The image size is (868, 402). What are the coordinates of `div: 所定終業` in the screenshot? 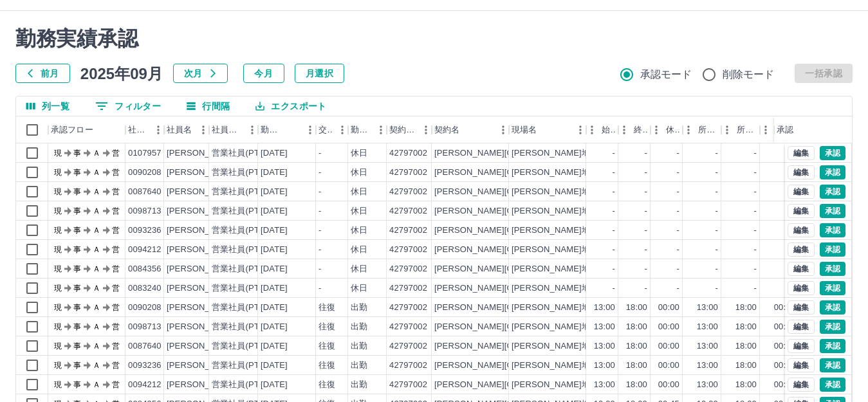 It's located at (747, 130).